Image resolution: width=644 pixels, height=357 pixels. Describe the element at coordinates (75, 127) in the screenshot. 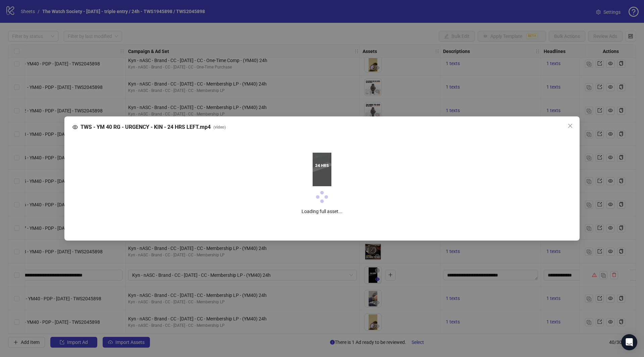

I see `span: eye` at that location.